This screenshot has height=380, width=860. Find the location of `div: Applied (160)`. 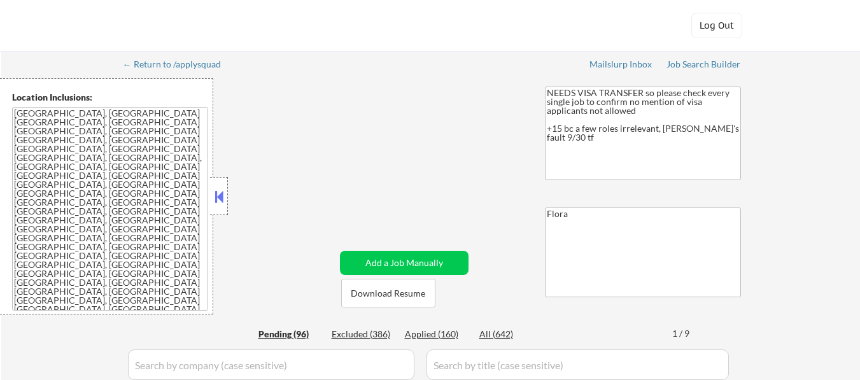

div: Applied (160) is located at coordinates (437, 334).